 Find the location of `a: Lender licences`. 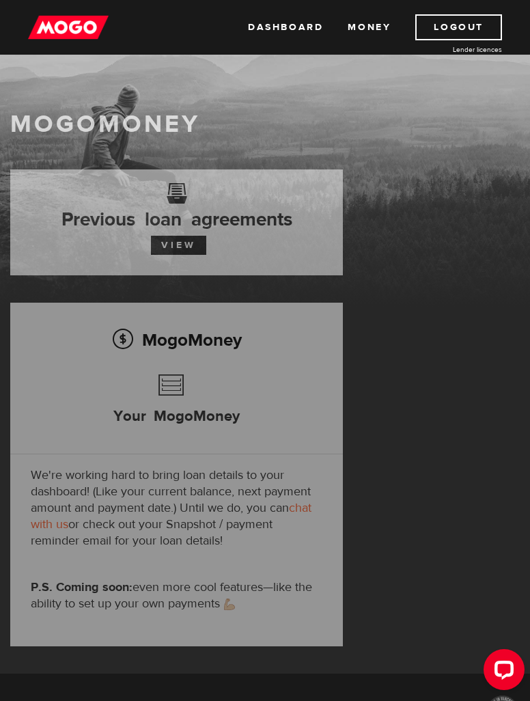

a: Lender licences is located at coordinates (451, 49).